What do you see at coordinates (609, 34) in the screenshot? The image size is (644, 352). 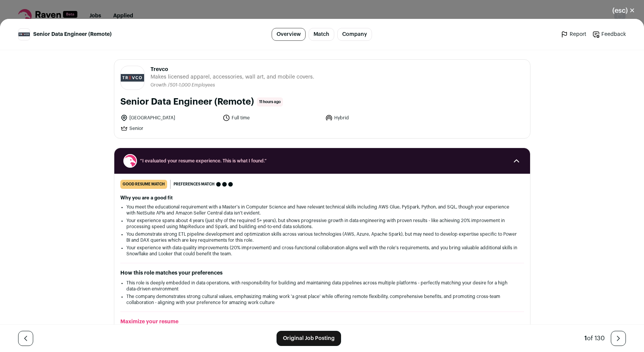 I see `a: Feedback` at bounding box center [609, 34].